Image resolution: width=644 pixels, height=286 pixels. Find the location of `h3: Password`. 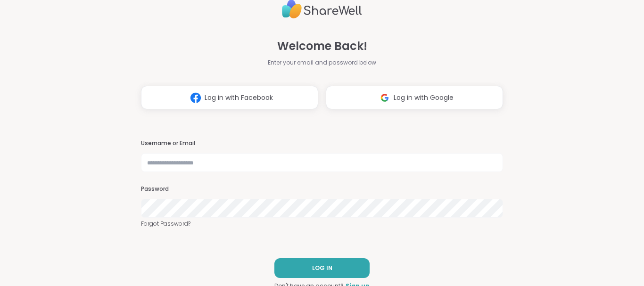

h3: Password is located at coordinates (322, 189).